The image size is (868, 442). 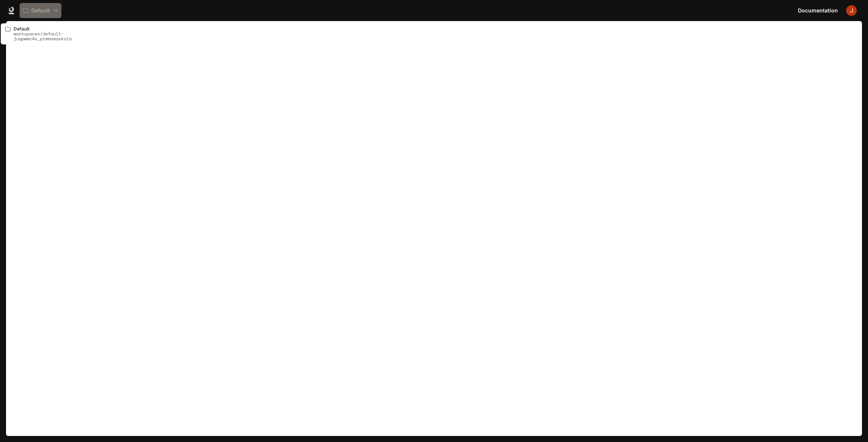 What do you see at coordinates (851, 11) in the screenshot?
I see `button: User avatar` at bounding box center [851, 11].